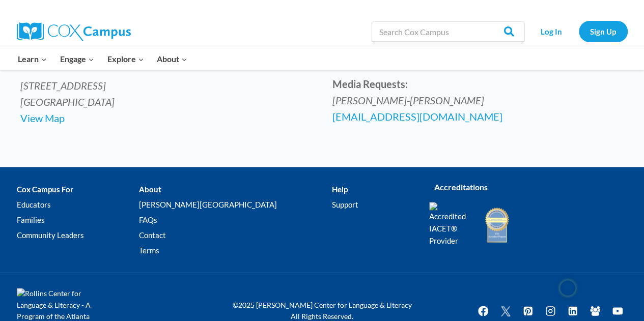  I want to click on button: Child menu of Learn, so click(33, 59).